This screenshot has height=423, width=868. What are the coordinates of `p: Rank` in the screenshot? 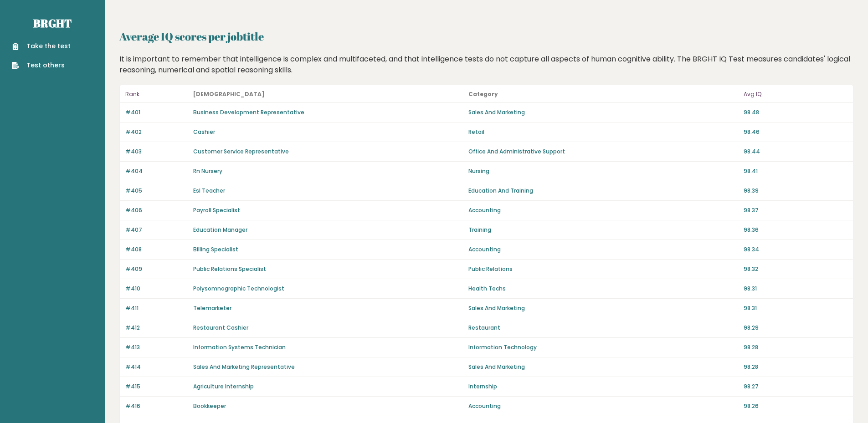 It's located at (156, 94).